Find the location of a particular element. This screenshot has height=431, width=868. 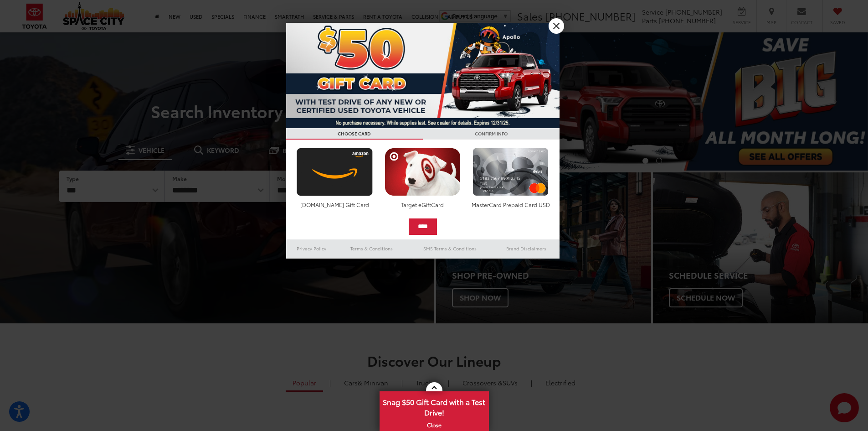

img: mastercard.png is located at coordinates (510, 172).